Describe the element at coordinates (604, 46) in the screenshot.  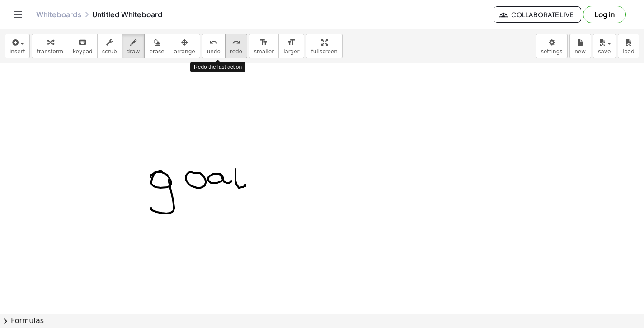
I see `button: save` at that location.